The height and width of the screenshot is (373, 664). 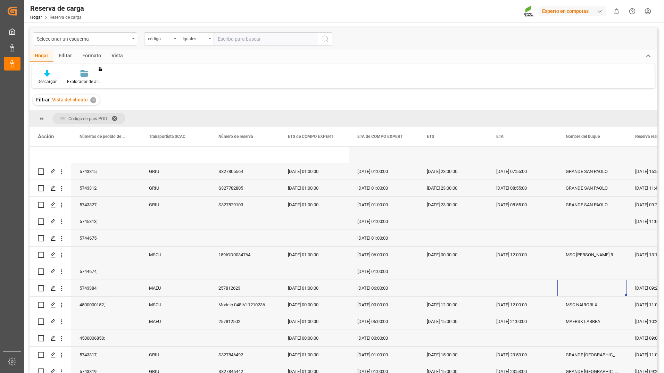 What do you see at coordinates (245, 204) in the screenshot?
I see `div: S327829103` at bounding box center [245, 204].